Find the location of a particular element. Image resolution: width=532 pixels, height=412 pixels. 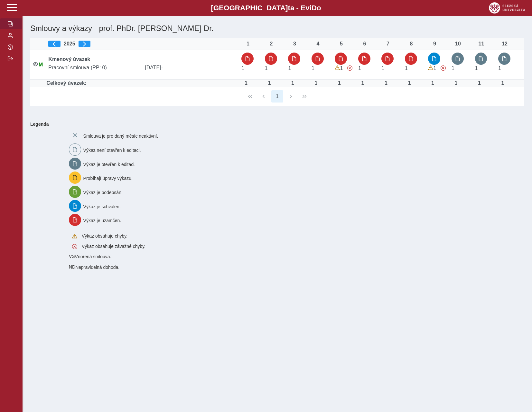

div: 2025 is located at coordinates (142, 44).